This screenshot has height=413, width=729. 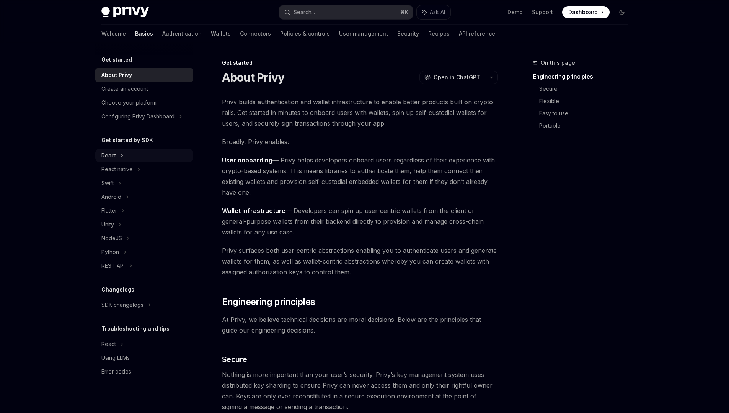 What do you see at coordinates (364, 34) in the screenshot?
I see `a: User management` at bounding box center [364, 34].